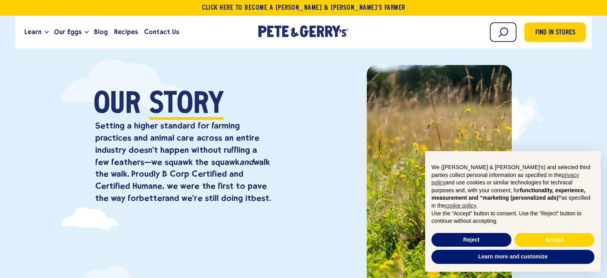 The height and width of the screenshot is (278, 607). I want to click on a: Our Eggs, so click(68, 32).